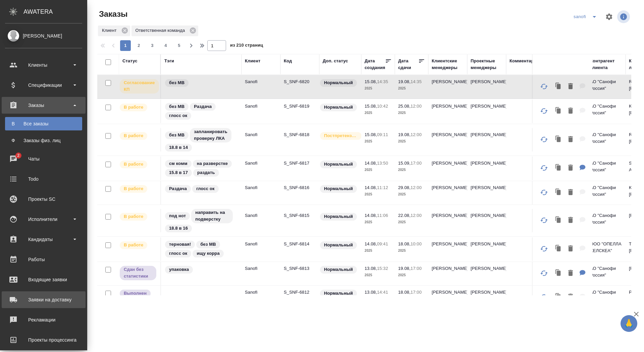  Describe the element at coordinates (570, 193) in the screenshot. I see `button: Удалить` at that location.